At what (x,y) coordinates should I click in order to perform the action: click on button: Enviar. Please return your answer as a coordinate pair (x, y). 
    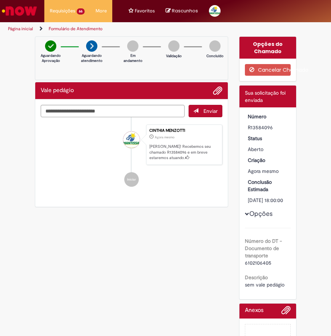
    Looking at the image, I should click on (206, 111).